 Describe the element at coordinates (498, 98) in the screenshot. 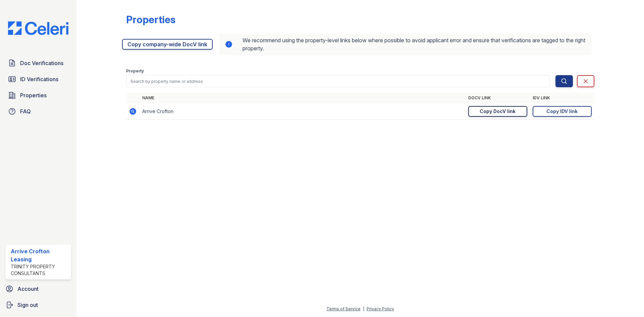

I see `th: DocV Link` at that location.